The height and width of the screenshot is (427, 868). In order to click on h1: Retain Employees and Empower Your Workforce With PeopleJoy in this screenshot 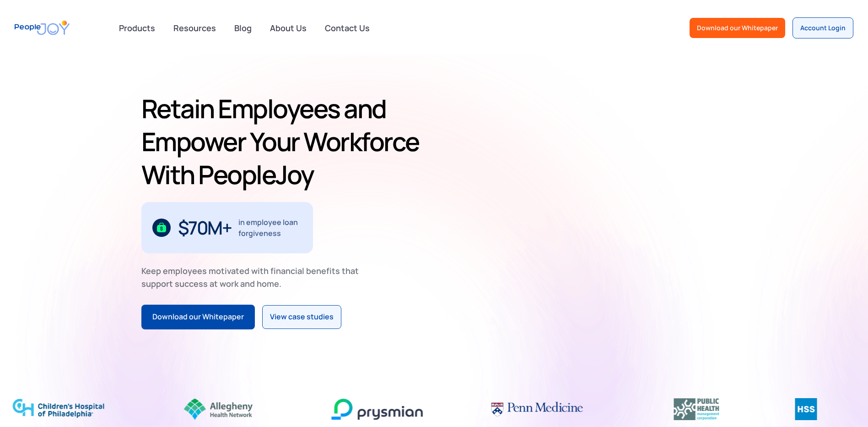, I will do `click(286, 142)`.